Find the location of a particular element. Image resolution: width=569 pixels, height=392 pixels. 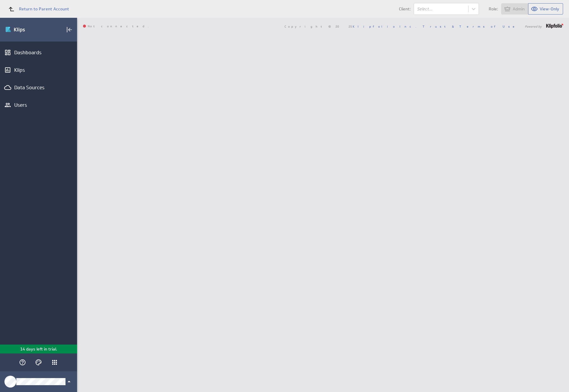

a: Klipfolio Inc. is located at coordinates (384, 27).